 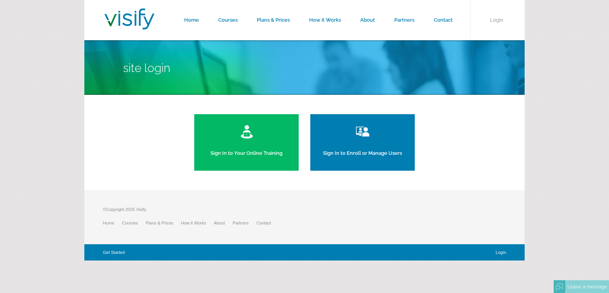 What do you see at coordinates (247, 142) in the screenshot?
I see `a: Sign In to Your Online Training` at bounding box center [247, 142].